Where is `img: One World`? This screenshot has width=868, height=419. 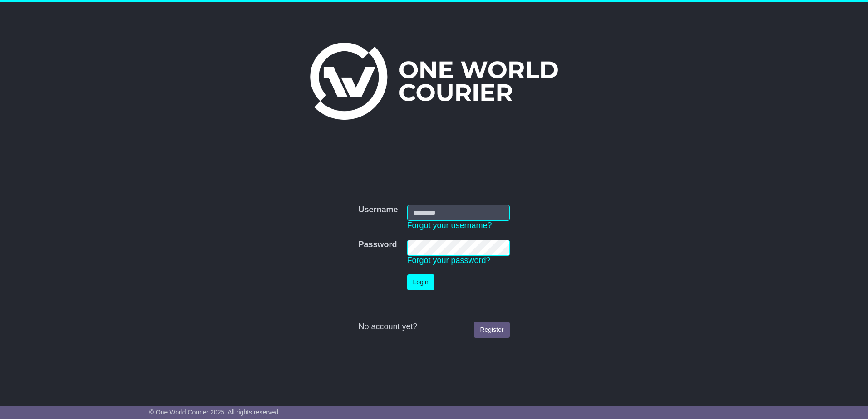 img: One World is located at coordinates (434, 81).